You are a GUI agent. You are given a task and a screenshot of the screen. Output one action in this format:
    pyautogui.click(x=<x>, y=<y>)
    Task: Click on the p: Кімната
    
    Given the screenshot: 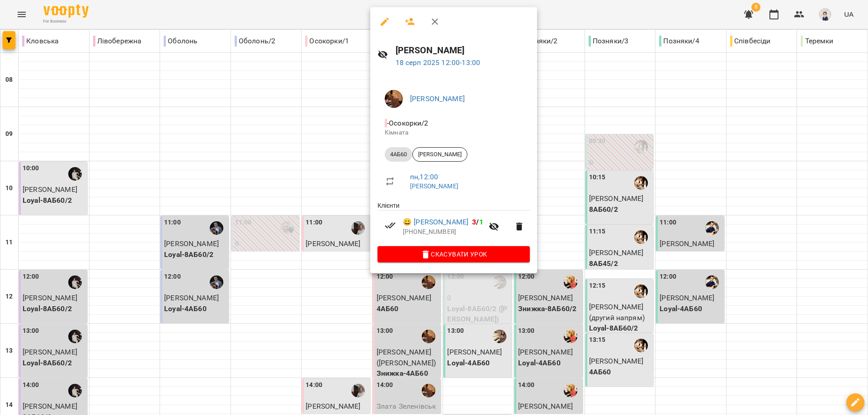 What is the action you would take?
    pyautogui.click(x=453, y=133)
    